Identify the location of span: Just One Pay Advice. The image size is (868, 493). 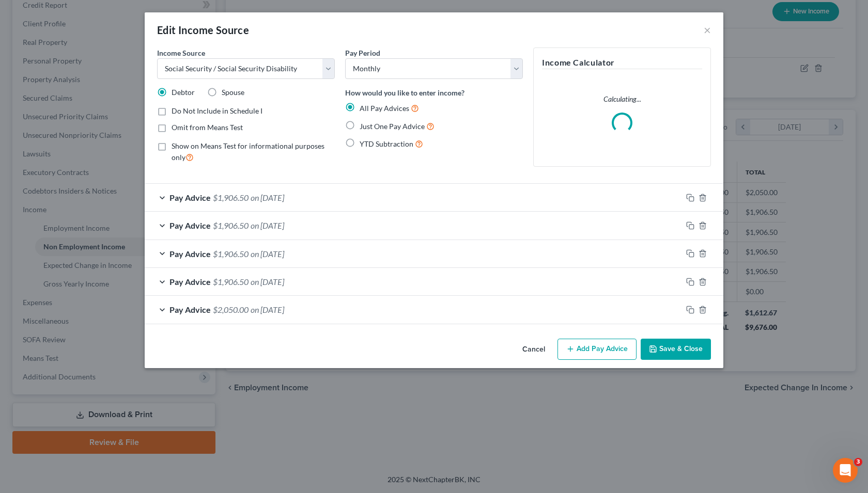
(392, 126).